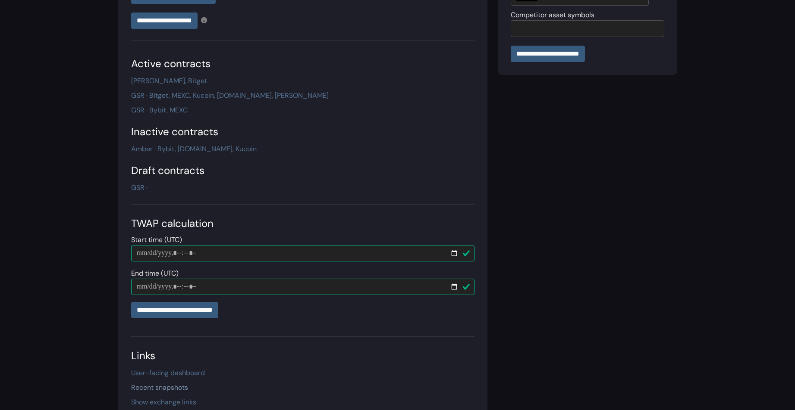  I want to click on a: GSR ·, so click(139, 188).